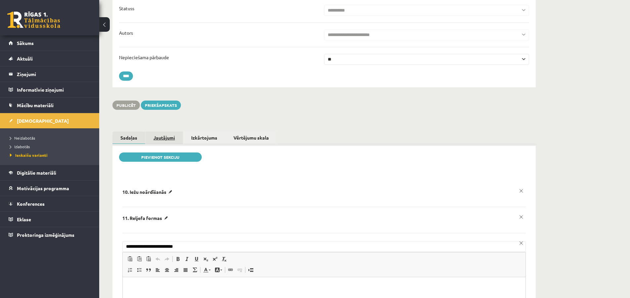 This screenshot has width=630, height=298. What do you see at coordinates (51, 138) in the screenshot?
I see `a: Neizlabotās` at bounding box center [51, 138].